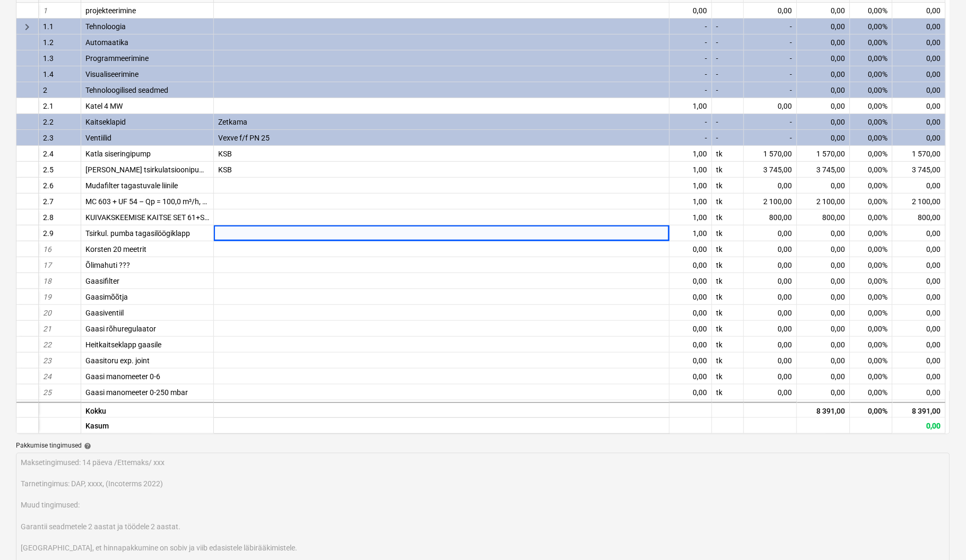 The image size is (966, 560). Describe the element at coordinates (233, 121) in the screenshot. I see `span: Zetkama` at that location.